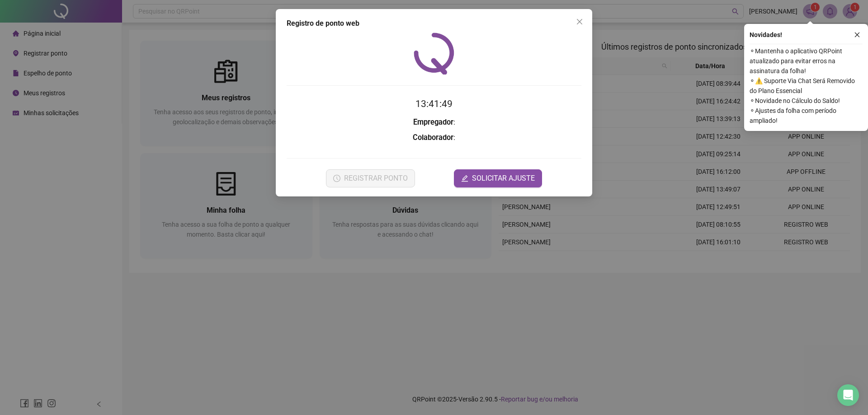 The height and width of the screenshot is (415, 868). Describe the element at coordinates (579, 21) in the screenshot. I see `button: Close` at that location.